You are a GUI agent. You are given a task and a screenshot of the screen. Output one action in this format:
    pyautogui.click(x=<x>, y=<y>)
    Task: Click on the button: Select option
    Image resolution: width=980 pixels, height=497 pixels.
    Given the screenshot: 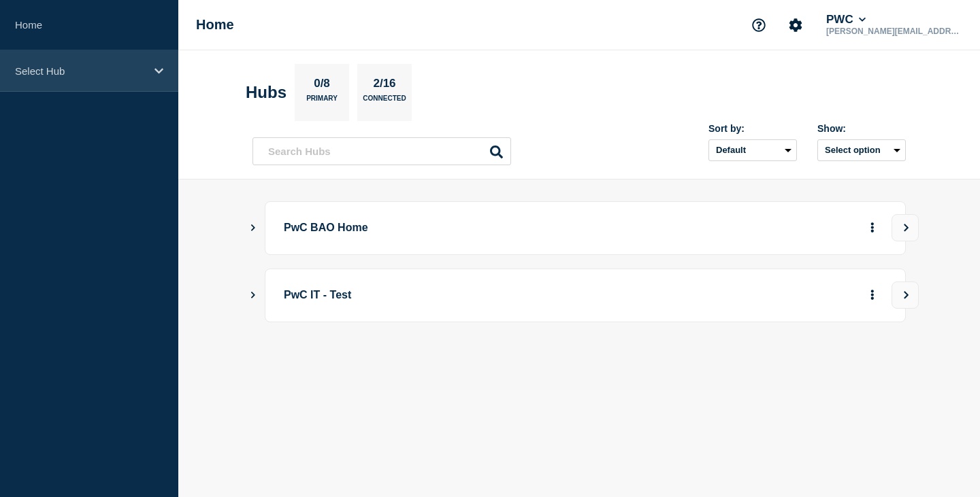 What is the action you would take?
    pyautogui.click(x=862, y=150)
    